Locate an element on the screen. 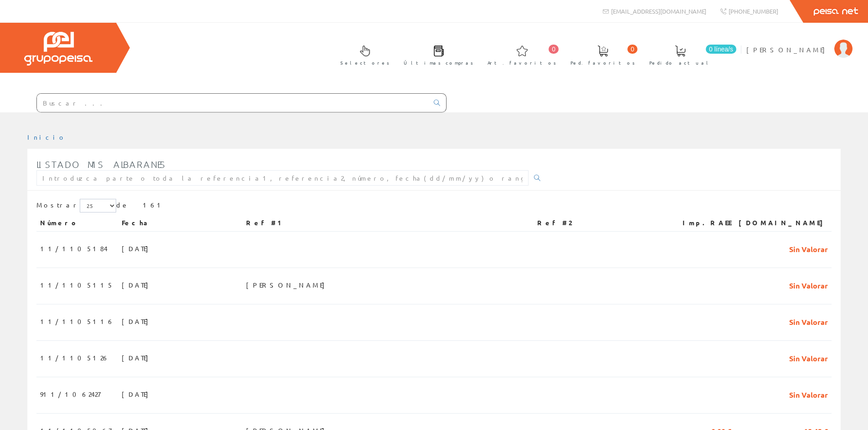 The image size is (868, 430). span: 0 línea/s is located at coordinates (722, 49).